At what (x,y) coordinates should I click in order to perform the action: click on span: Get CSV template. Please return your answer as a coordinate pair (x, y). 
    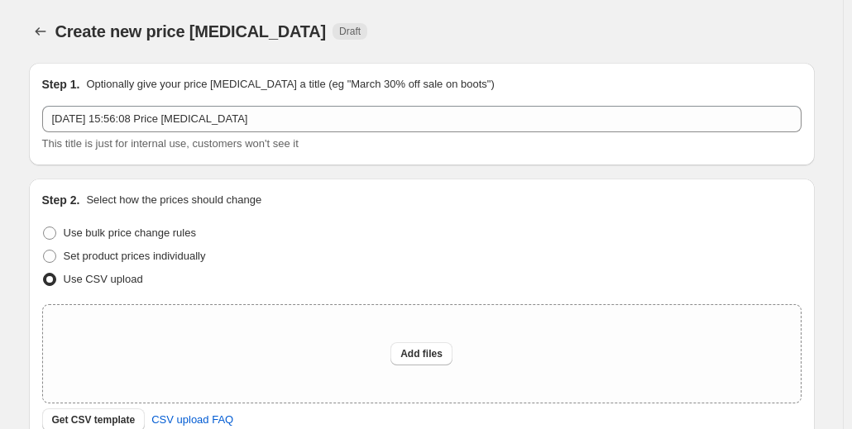
    Looking at the image, I should click on (93, 420).